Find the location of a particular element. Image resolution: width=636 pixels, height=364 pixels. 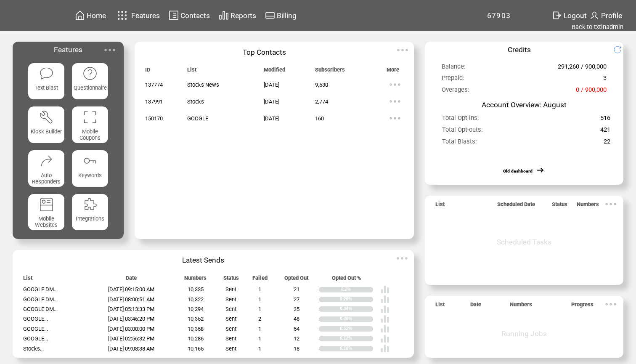

span: Latest Sends is located at coordinates (203, 260).